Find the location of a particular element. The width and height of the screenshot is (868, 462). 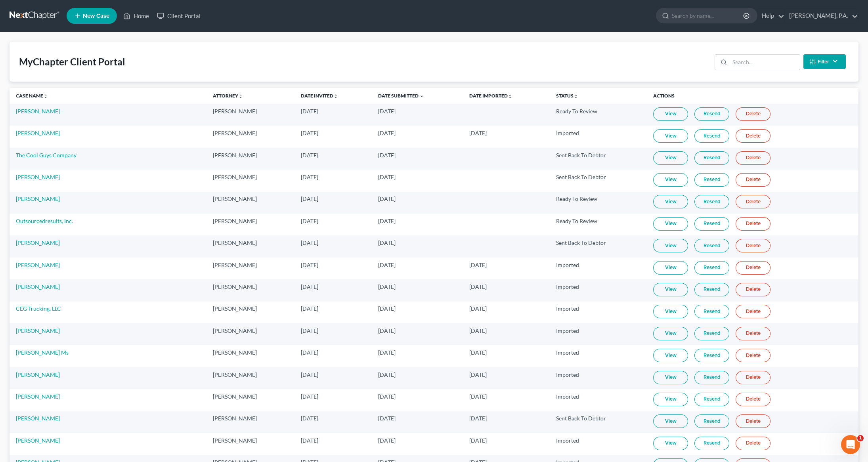

a: Help is located at coordinates (771, 16).